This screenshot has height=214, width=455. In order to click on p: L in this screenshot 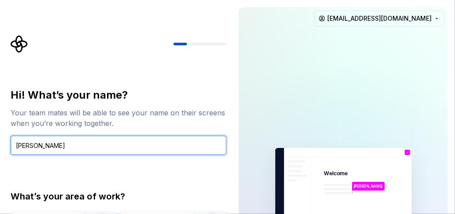, I will do `click(407, 152)`.